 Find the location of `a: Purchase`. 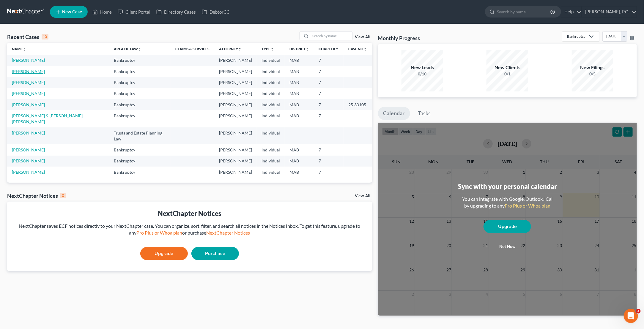

a: Purchase is located at coordinates (215, 253).